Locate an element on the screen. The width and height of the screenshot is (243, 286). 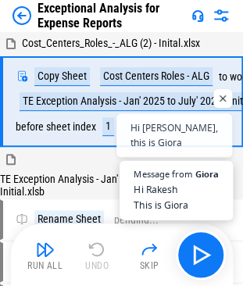
span: Cost_Centers_Roles_-_ALG (2) - Inital.xlsx is located at coordinates (111, 43).